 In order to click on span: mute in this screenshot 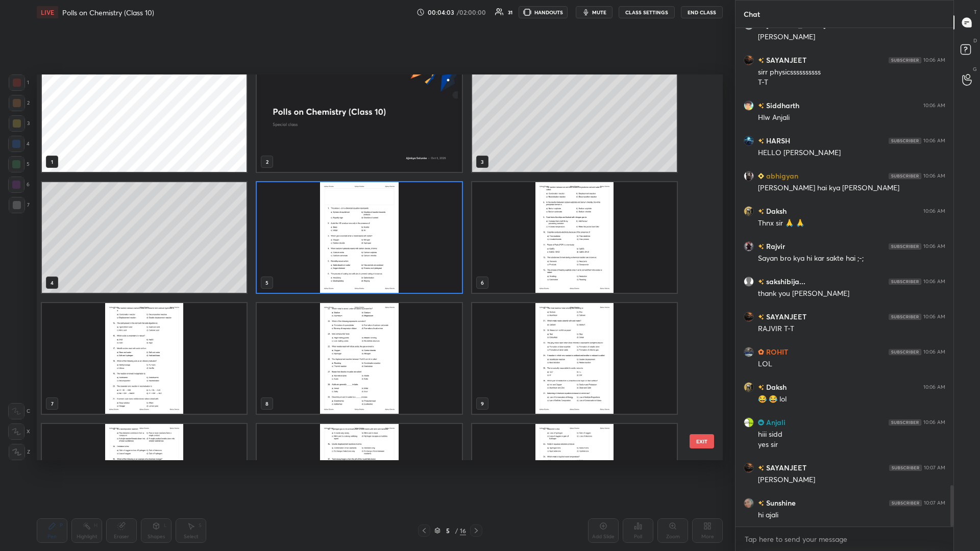, I will do `click(599, 12)`.